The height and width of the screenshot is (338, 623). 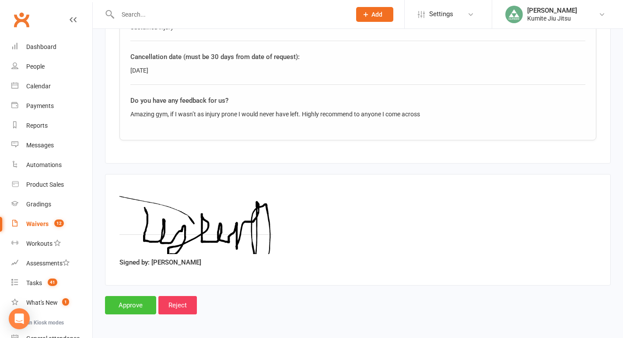 What do you see at coordinates (52, 283) in the screenshot?
I see `a: Tasks 41` at bounding box center [52, 283].